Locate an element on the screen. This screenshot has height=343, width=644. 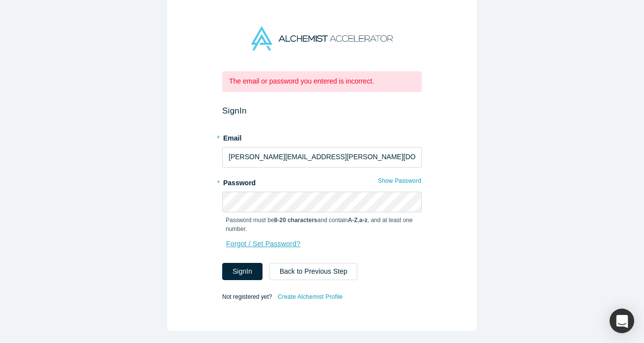
p: The email or password you entered is incorrect. is located at coordinates (322, 81).